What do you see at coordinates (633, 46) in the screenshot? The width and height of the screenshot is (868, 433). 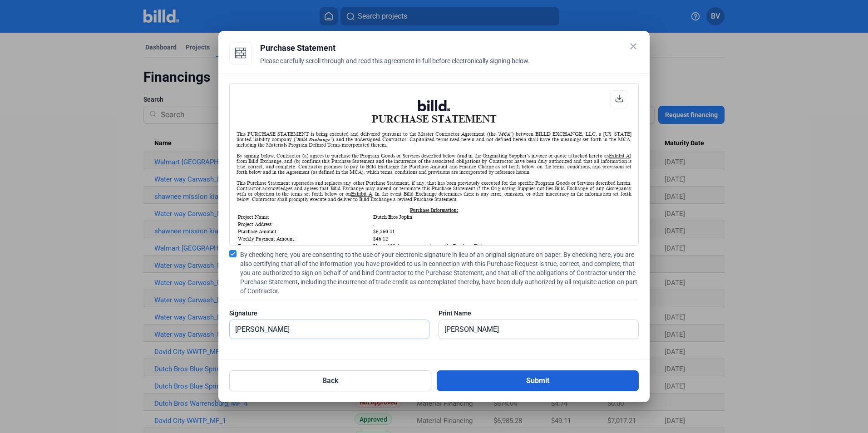 I see `mat-icon: close` at bounding box center [633, 46].